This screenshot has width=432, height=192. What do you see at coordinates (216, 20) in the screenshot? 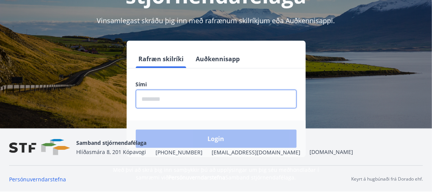
I see `span: Vinsamlegast skráðu þig inn með rafrænum skilríkjum eða Auðkennisappi.` at bounding box center [216, 20].